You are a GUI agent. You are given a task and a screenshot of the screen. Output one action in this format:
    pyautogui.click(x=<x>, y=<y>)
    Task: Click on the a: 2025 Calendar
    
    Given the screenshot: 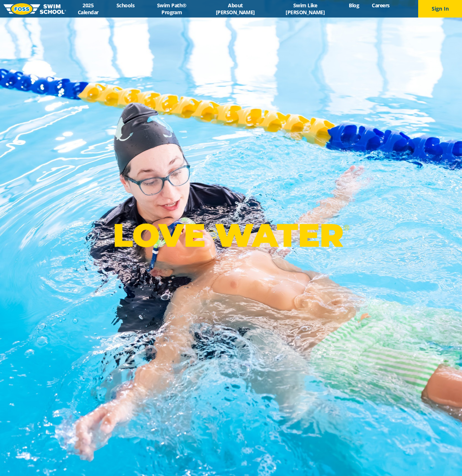 What is the action you would take?
    pyautogui.click(x=88, y=9)
    